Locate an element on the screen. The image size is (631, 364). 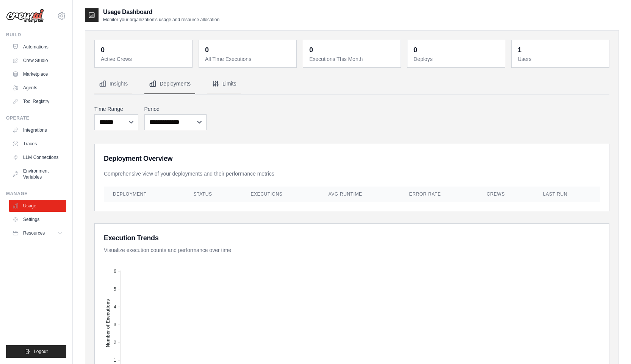
tspan: 1 is located at coordinates (115, 360).